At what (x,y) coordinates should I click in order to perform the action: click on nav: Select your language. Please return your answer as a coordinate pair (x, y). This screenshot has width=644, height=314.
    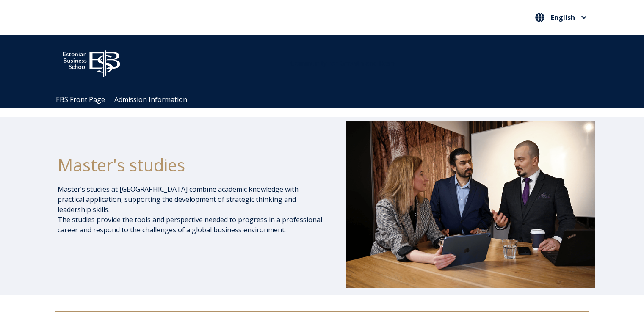
    Looking at the image, I should click on (561, 17).